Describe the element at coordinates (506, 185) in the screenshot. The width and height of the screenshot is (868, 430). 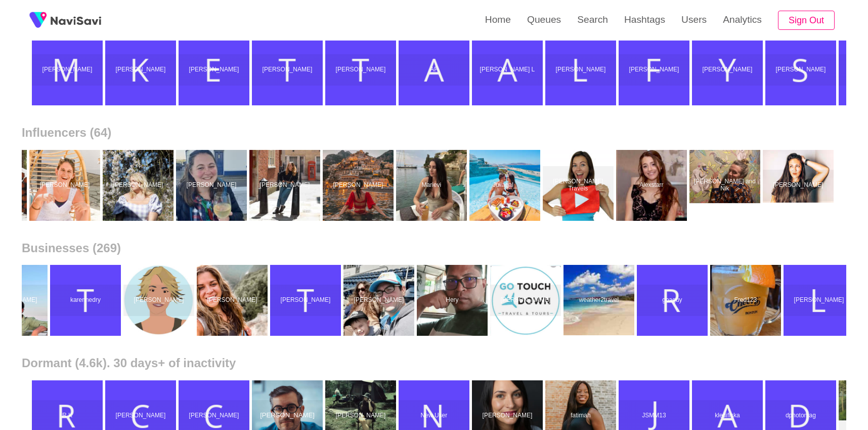
I see `a: Juliagal_Juliagal_` at that location.